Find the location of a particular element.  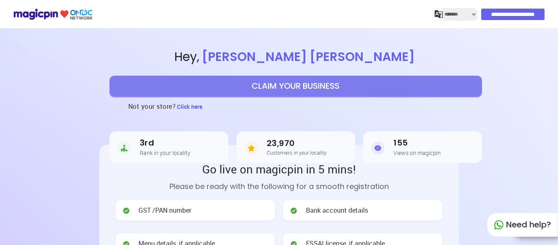

h5: Rank in your locality is located at coordinates (165, 152).